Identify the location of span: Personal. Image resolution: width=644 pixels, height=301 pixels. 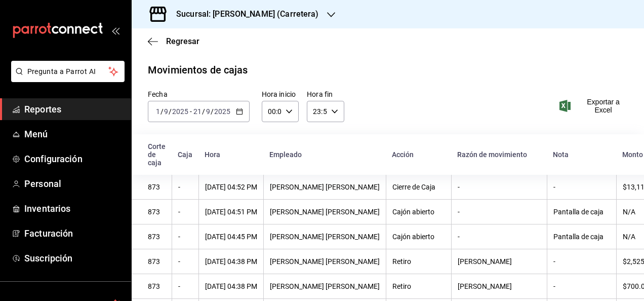
(74, 183).